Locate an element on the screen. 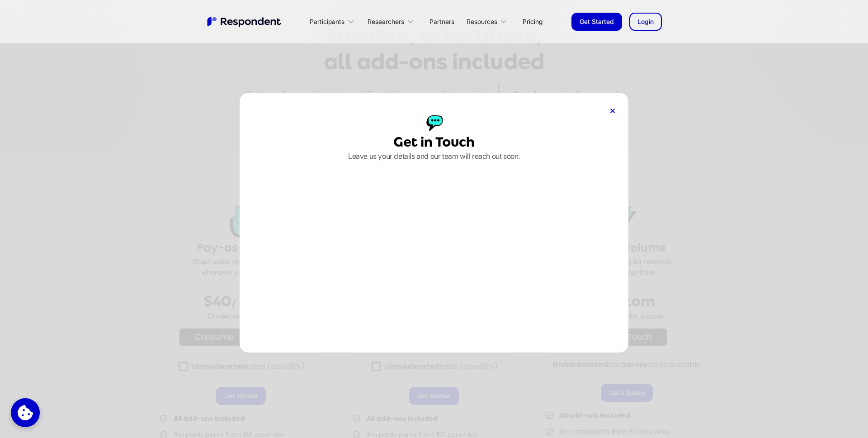 The image size is (868, 438). p: Leave us your details and our team will reach out soon. is located at coordinates (434, 156).